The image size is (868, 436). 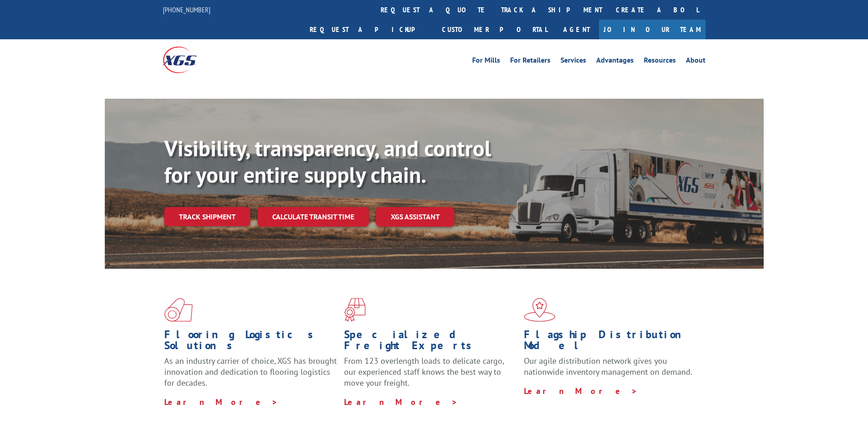 I want to click on a: Join Our Team, so click(x=652, y=29).